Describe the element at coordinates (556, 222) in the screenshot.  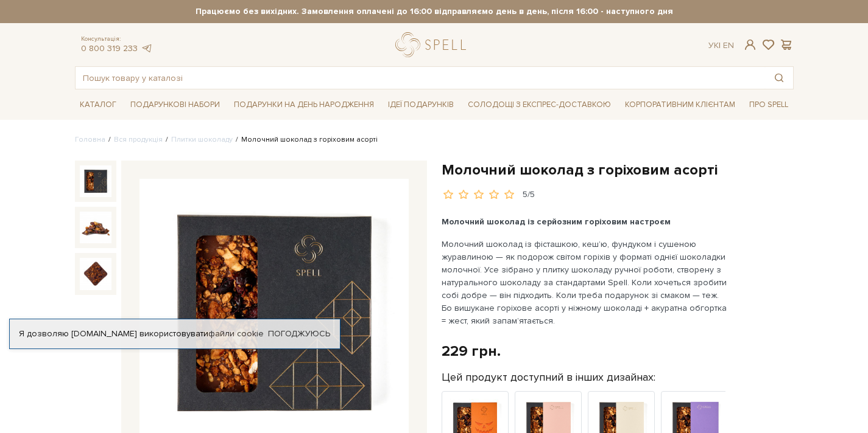
I see `b: Молочний шоколад із серйозним горіховим настроєм` at that location.